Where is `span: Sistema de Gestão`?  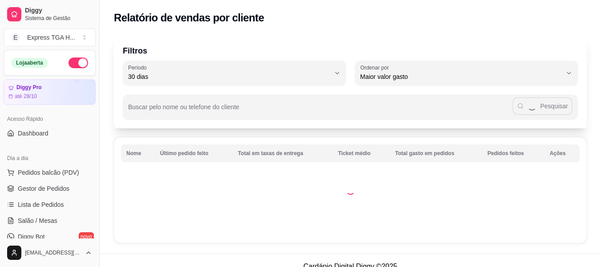 span: Sistema de Gestão is located at coordinates (58, 18).